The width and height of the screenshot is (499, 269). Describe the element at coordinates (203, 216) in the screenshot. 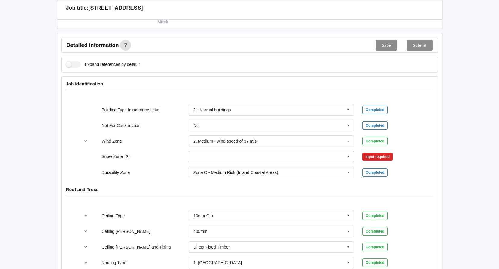

I see `div: 10mm Gib` at that location.